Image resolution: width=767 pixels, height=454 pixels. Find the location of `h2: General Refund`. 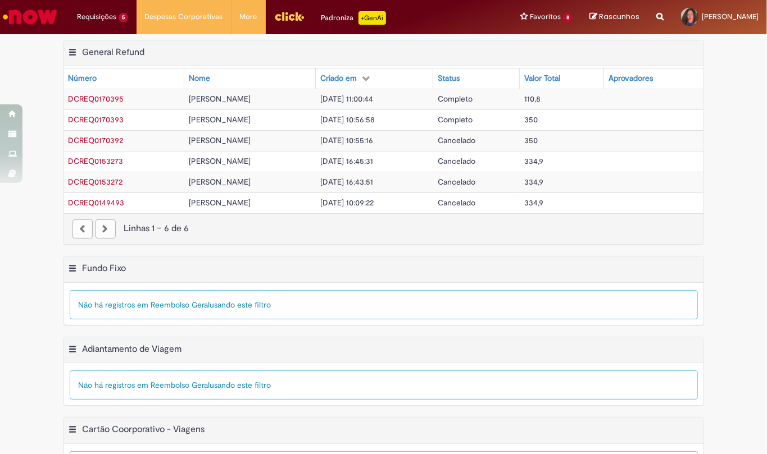

h2: General Refund is located at coordinates (113, 52).